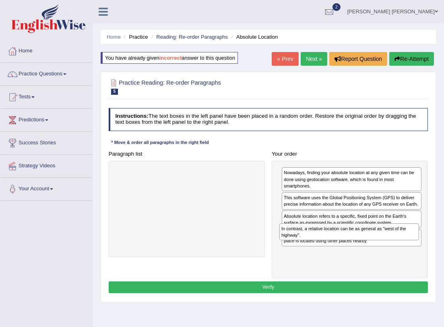 The width and height of the screenshot is (444, 327). I want to click on button: Report Question, so click(359, 59).